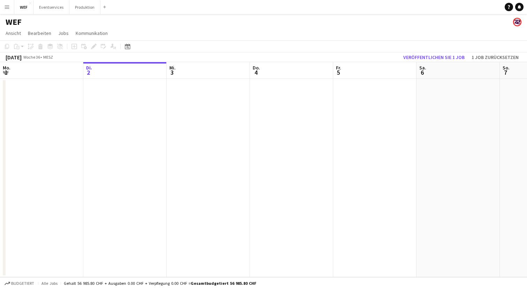 The height and width of the screenshot is (289, 527). What do you see at coordinates (256, 72) in the screenshot?
I see `span: 4` at bounding box center [256, 72].